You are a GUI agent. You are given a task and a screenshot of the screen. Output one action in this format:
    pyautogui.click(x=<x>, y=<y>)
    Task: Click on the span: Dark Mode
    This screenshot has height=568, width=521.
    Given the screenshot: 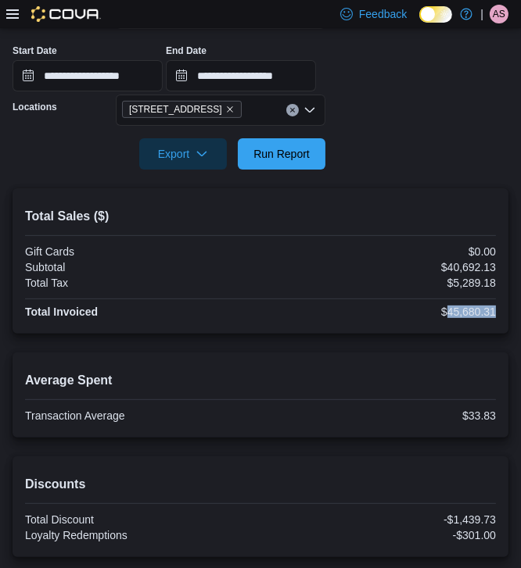 What is the action you would take?
    pyautogui.click(x=419, y=23)
    